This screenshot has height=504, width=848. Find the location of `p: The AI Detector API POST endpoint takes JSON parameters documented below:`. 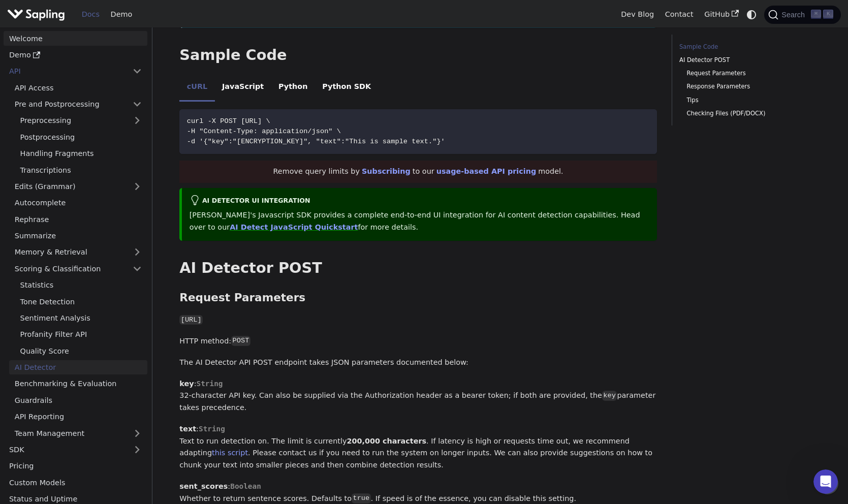

p: The AI Detector API POST endpoint takes JSON parameters documented below: is located at coordinates (419, 363).